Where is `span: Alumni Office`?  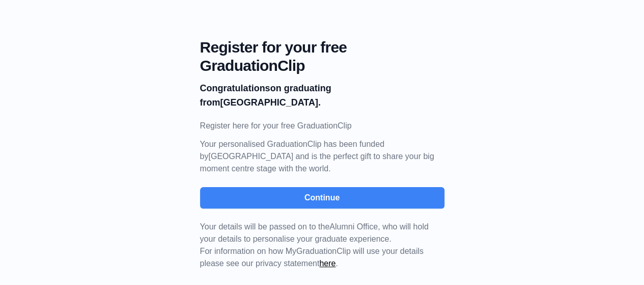
span: Alumni Office is located at coordinates (354, 226).